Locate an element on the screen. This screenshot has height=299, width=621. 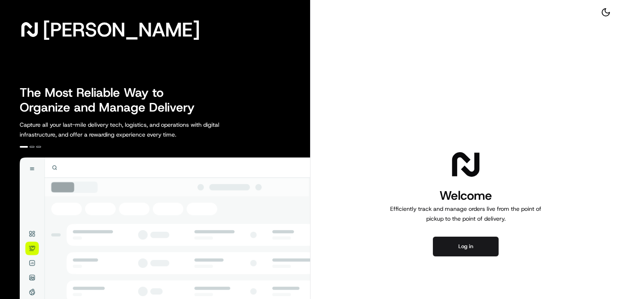
h1: Welcome is located at coordinates (465, 196).